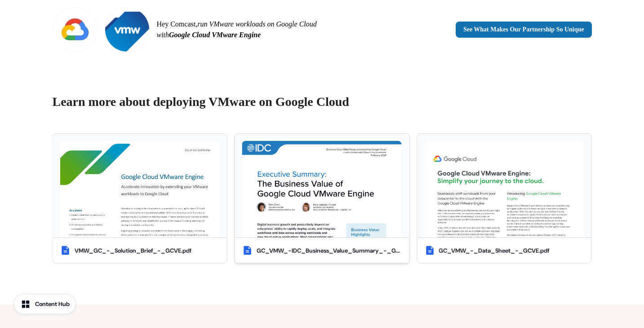 This screenshot has width=644, height=328. Describe the element at coordinates (215, 34) in the screenshot. I see `em: Google Cloud VMware Engine` at that location.